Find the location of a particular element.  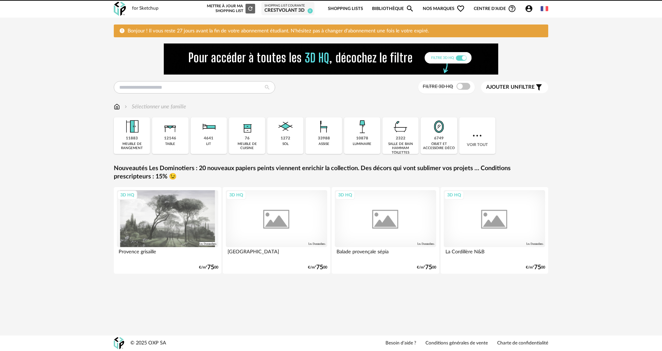

span: Magnify icon is located at coordinates (410, 9).